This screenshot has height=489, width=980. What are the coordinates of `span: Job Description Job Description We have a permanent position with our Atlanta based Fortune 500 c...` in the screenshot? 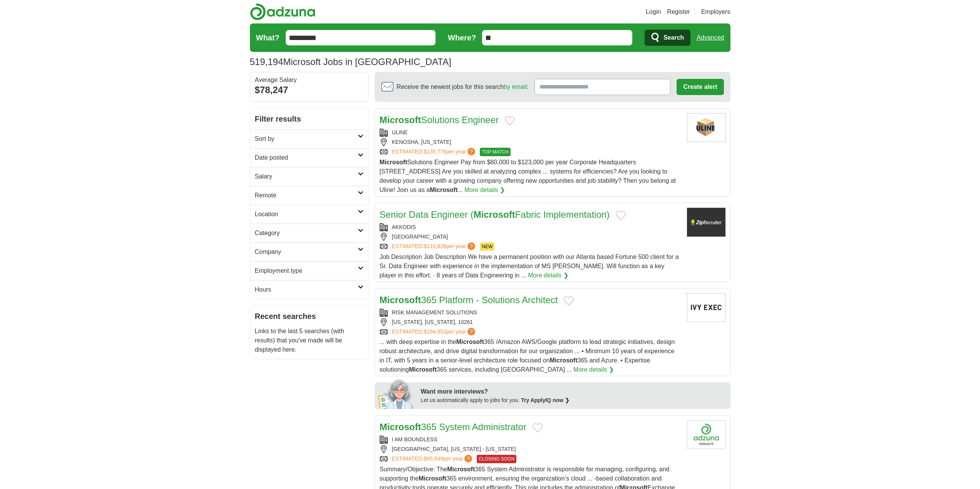 It's located at (529, 266).